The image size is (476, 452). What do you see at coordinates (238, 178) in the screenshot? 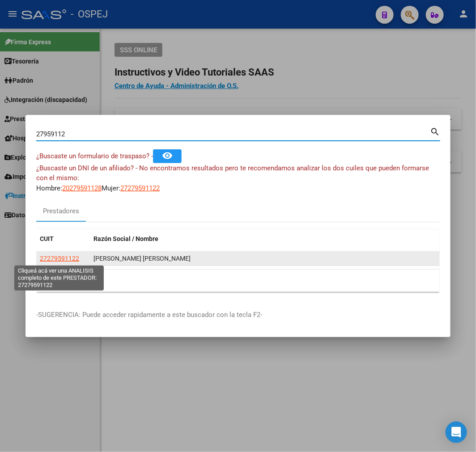
I see `div: Hombre: Mujer:` at bounding box center [238, 178].